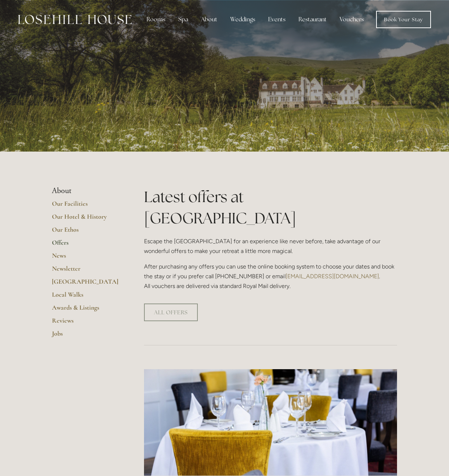 The image size is (449, 476). Describe the element at coordinates (404, 20) in the screenshot. I see `a: Book Your Stay` at that location.